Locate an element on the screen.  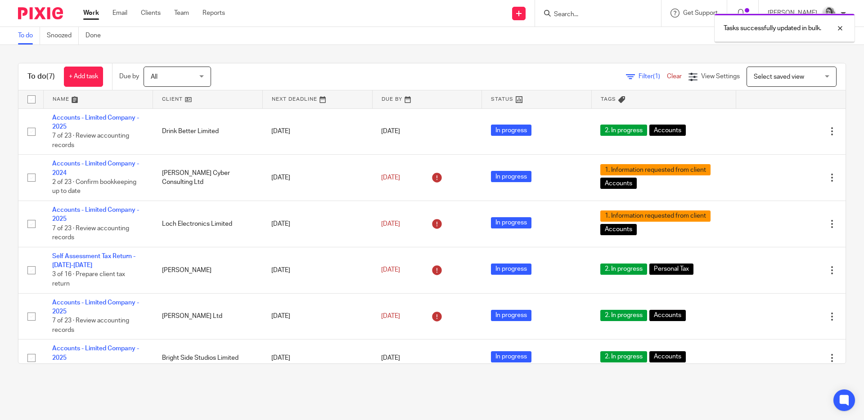
a: Clients is located at coordinates (151, 13).